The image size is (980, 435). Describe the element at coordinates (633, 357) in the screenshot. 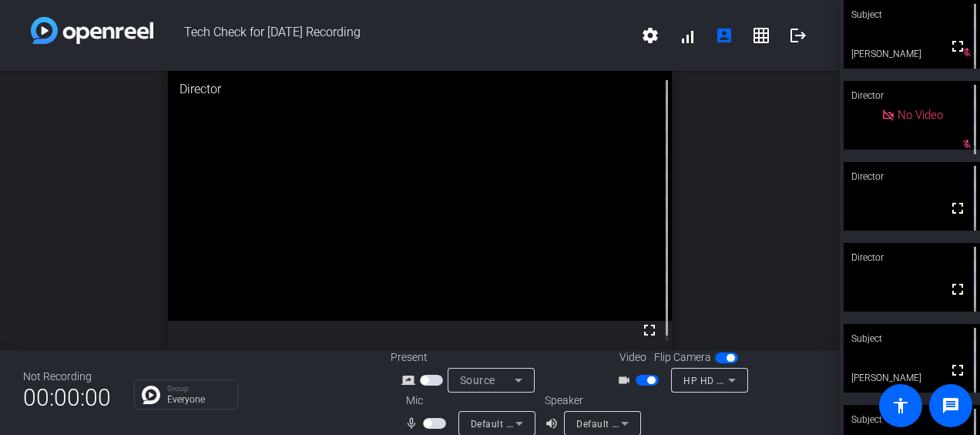

I see `span: Video` at that location.